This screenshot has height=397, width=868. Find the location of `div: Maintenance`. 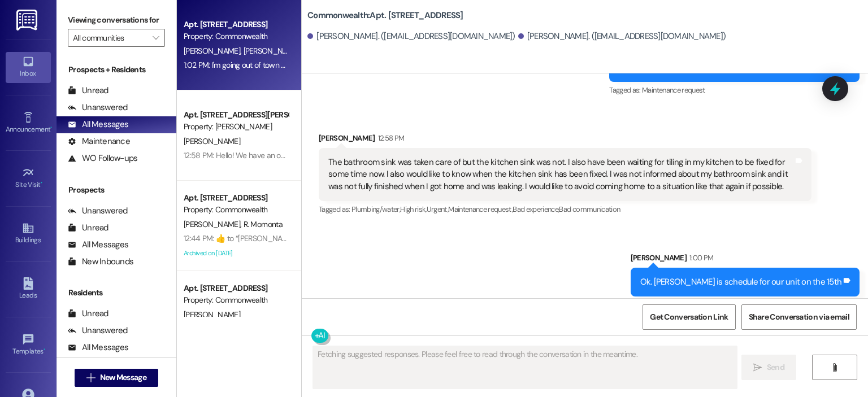

div: Maintenance is located at coordinates (99, 141).